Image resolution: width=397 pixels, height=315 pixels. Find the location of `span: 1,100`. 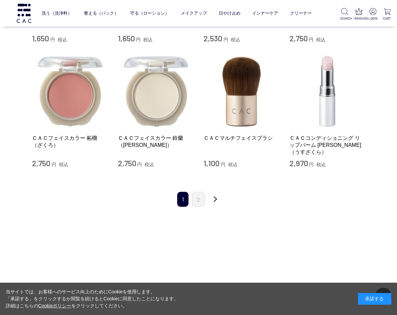

span: 1,100 is located at coordinates (211, 163).